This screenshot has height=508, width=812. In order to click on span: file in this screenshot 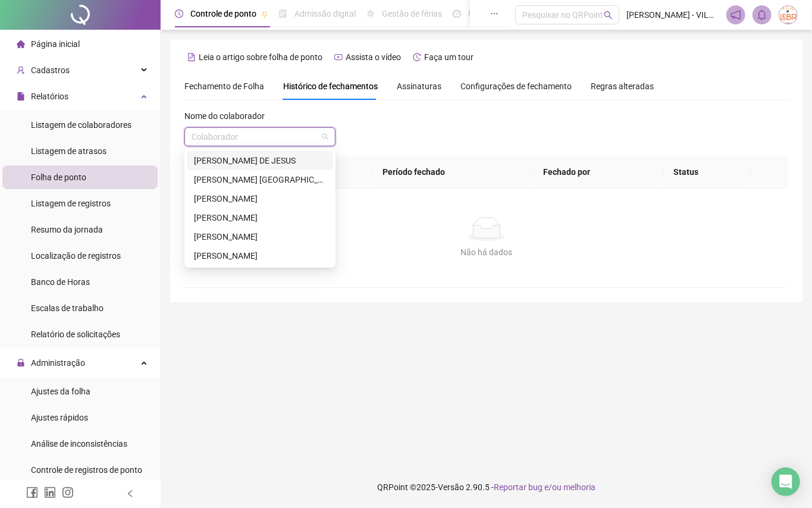, I will do `click(21, 96)`.